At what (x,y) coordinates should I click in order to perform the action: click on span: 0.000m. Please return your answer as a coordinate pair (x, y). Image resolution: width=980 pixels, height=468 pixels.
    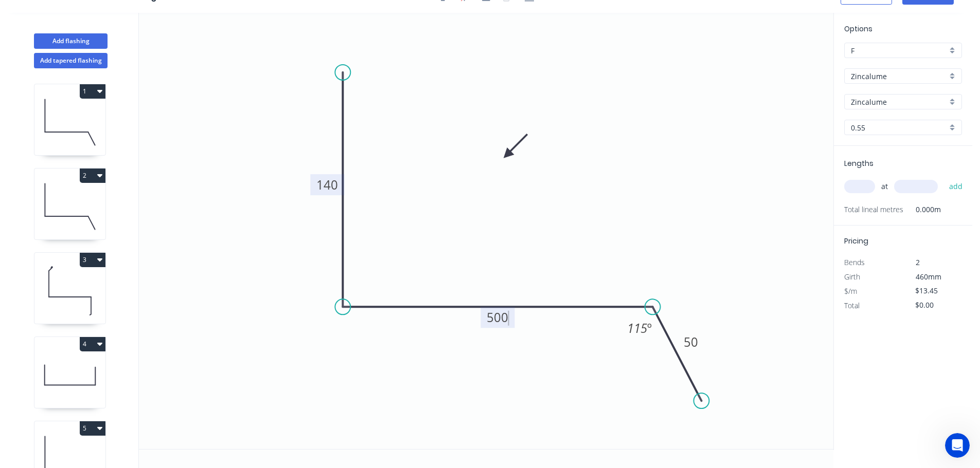
    Looking at the image, I should click on (922, 210).